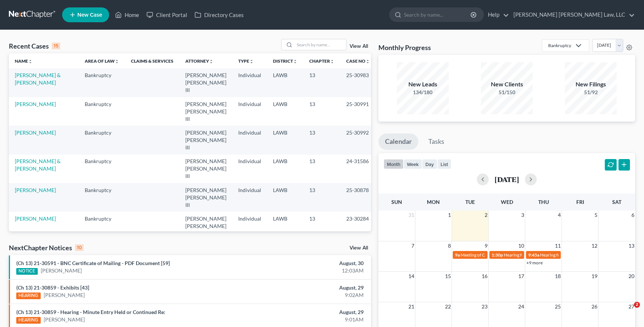 The height and width of the screenshot is (327, 644). I want to click on span: 20, so click(632, 276).